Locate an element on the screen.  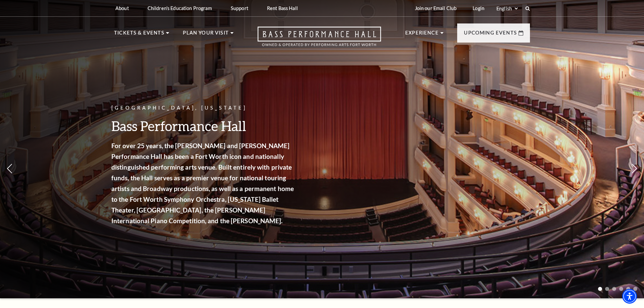
p: Plan Your Visit is located at coordinates (206, 35).